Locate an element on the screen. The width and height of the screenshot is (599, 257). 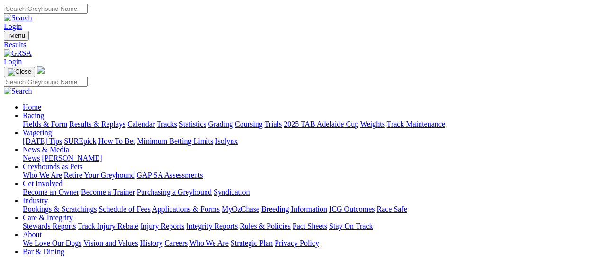
a: Stay On Track is located at coordinates (351, 226).